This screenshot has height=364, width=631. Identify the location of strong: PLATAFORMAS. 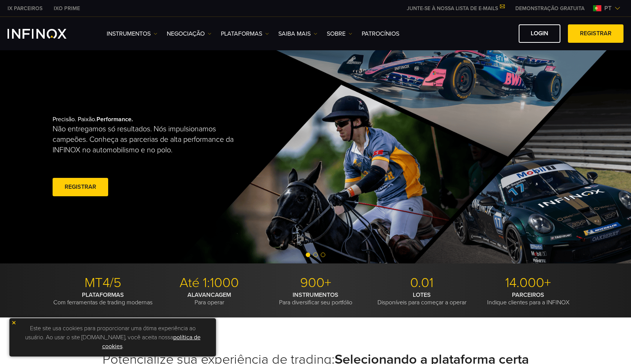
(103, 295).